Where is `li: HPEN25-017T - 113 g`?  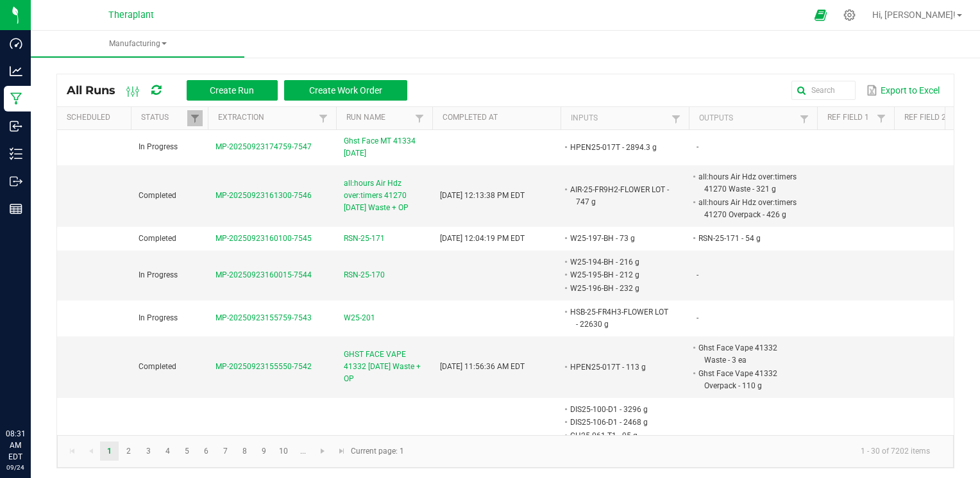
li: HPEN25-017T - 113 g is located at coordinates (619, 367).